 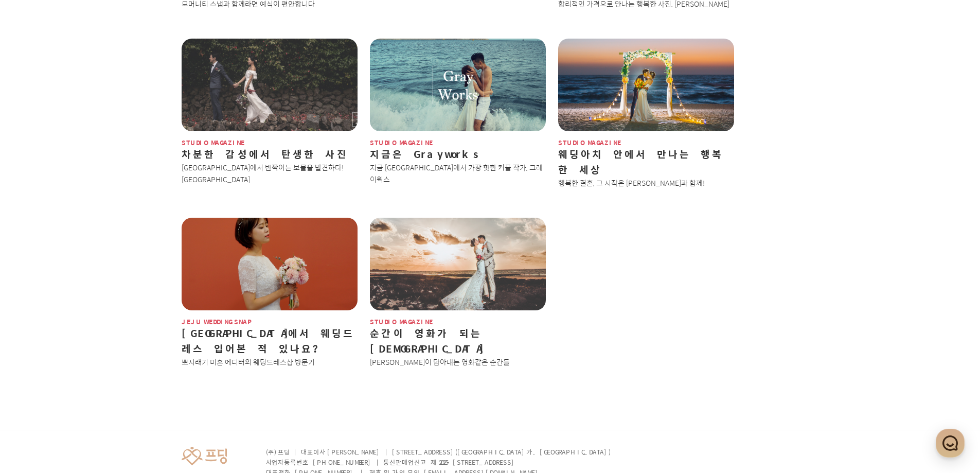 What do you see at coordinates (100, 339) in the screenshot?
I see `a: Messages` at bounding box center [100, 339].